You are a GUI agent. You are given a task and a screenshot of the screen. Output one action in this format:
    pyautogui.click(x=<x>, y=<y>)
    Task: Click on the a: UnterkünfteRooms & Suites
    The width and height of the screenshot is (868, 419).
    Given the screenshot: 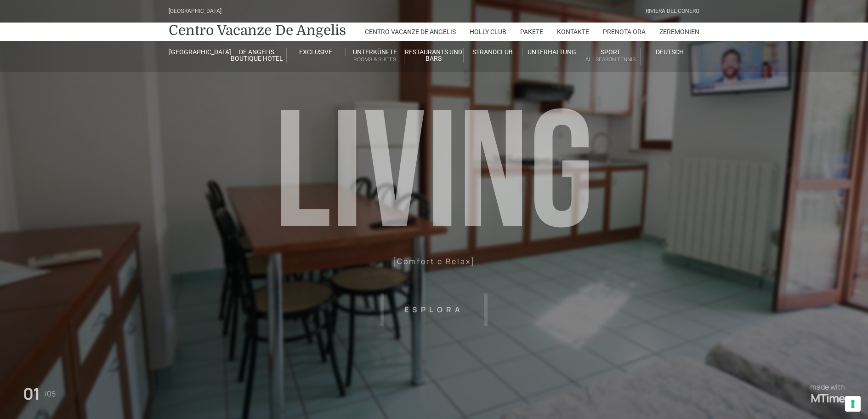 What is the action you would take?
    pyautogui.click(x=375, y=56)
    